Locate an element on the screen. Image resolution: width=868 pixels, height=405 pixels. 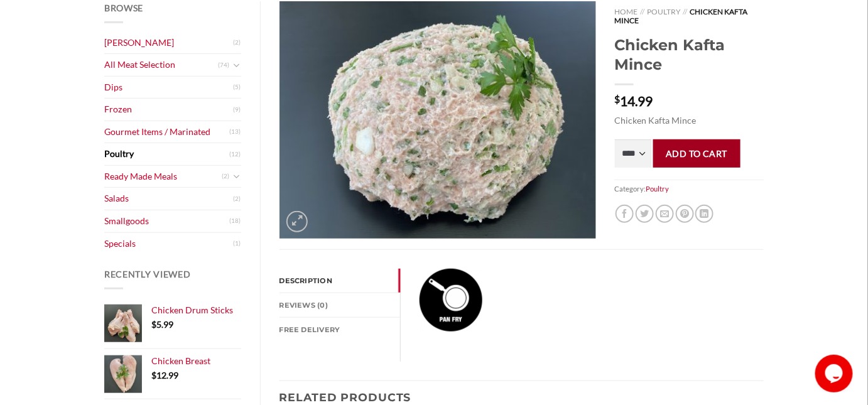
a: Pin on Pinterest is located at coordinates (685, 214).